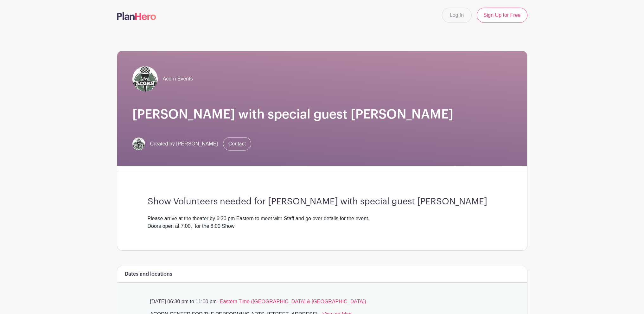 The image size is (644, 314). I want to click on a: Contact, so click(237, 144).